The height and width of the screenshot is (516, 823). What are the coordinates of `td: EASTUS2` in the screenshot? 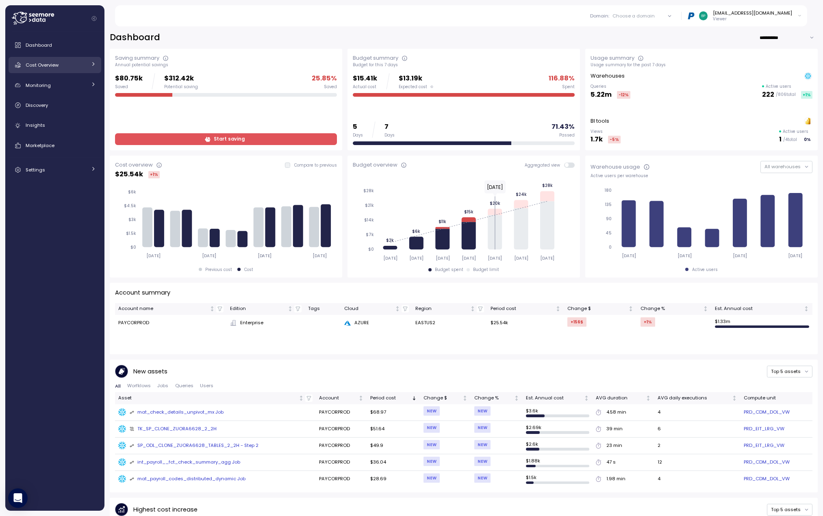 It's located at (449, 323).